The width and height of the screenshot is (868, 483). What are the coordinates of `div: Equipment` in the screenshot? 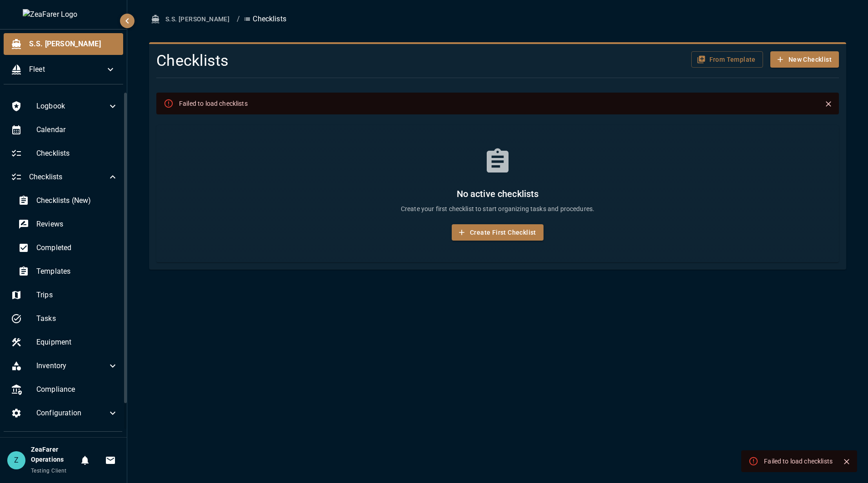 It's located at (64, 343).